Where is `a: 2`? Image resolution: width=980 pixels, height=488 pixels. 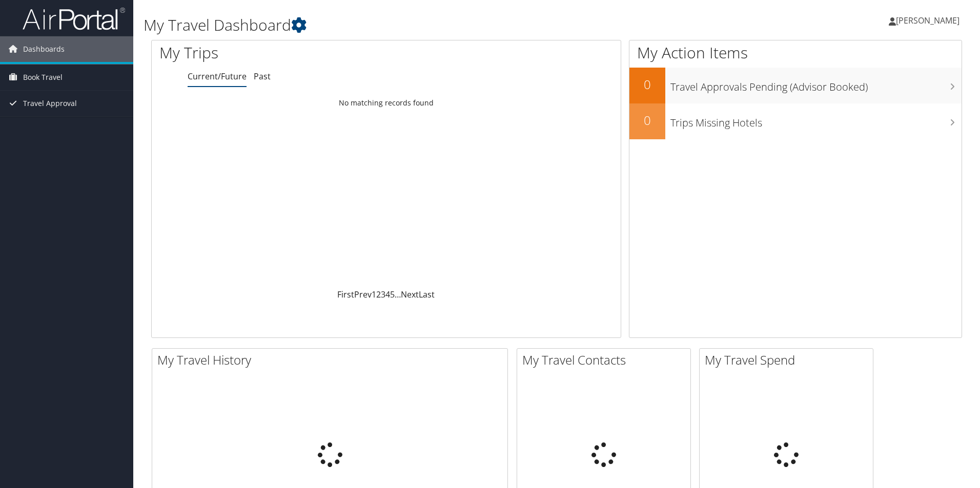
a: 2 is located at coordinates (378, 294).